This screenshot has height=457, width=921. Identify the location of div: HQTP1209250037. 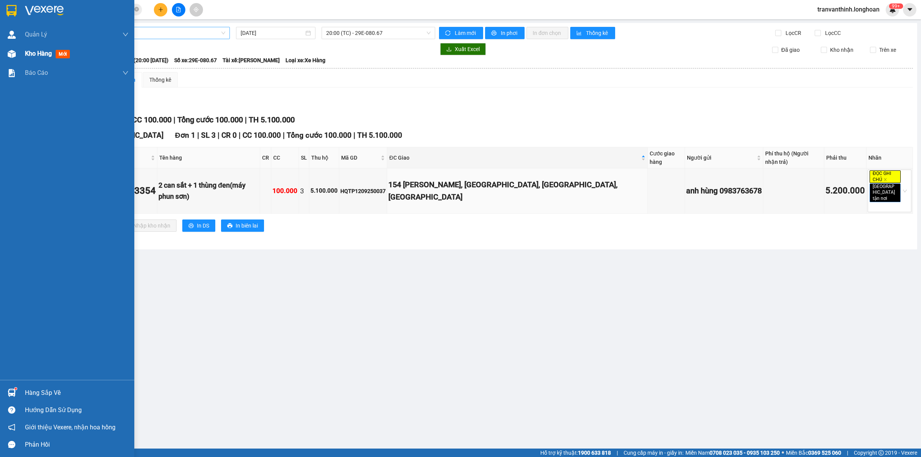
(363, 191).